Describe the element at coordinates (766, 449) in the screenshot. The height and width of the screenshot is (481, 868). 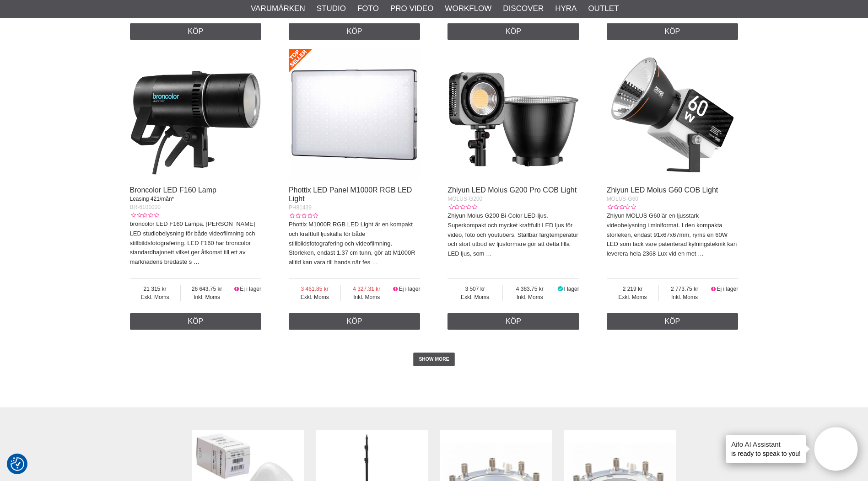
I see `div: is ready to speak to you!` at that location.